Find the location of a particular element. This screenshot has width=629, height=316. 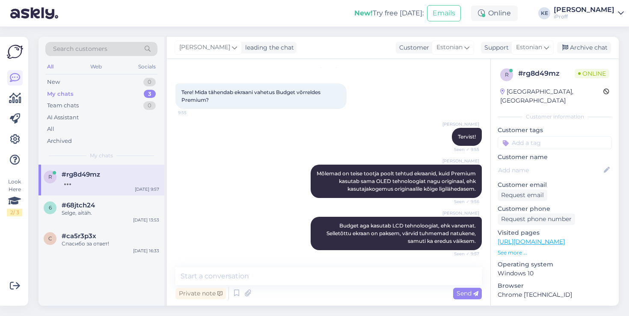

b: New! is located at coordinates (363, 13).